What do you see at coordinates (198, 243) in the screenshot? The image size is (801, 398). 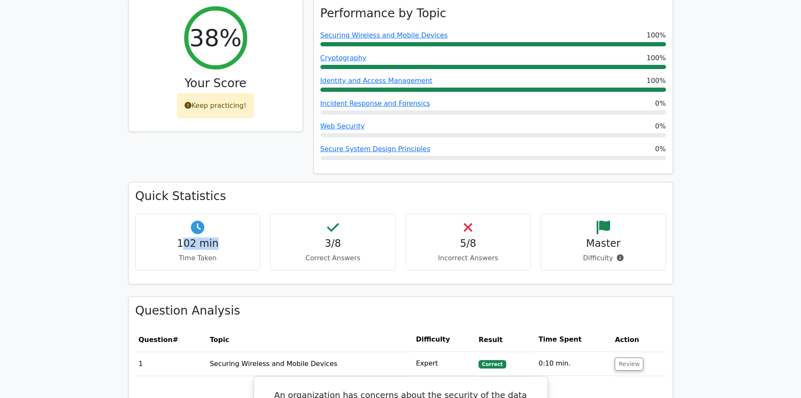 I see `h4: 102 min` at bounding box center [198, 243].